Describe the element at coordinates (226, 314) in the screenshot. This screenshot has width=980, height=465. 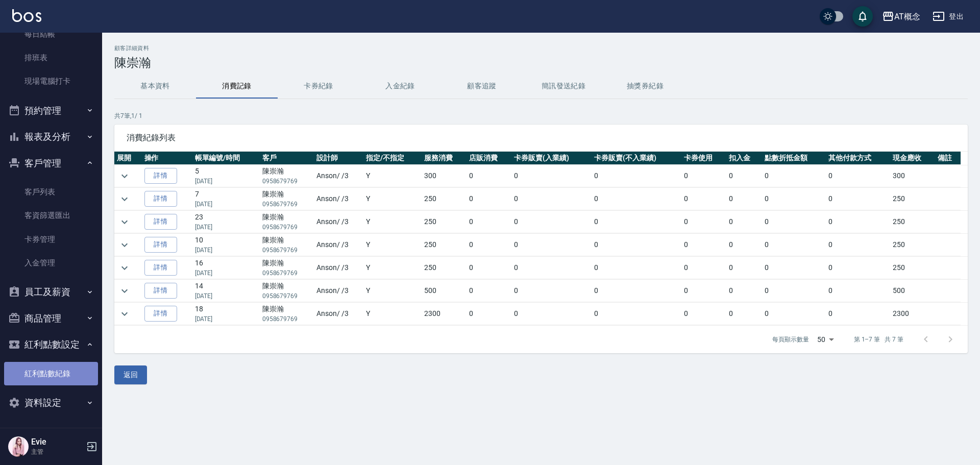
I see `td: 18` at that location.